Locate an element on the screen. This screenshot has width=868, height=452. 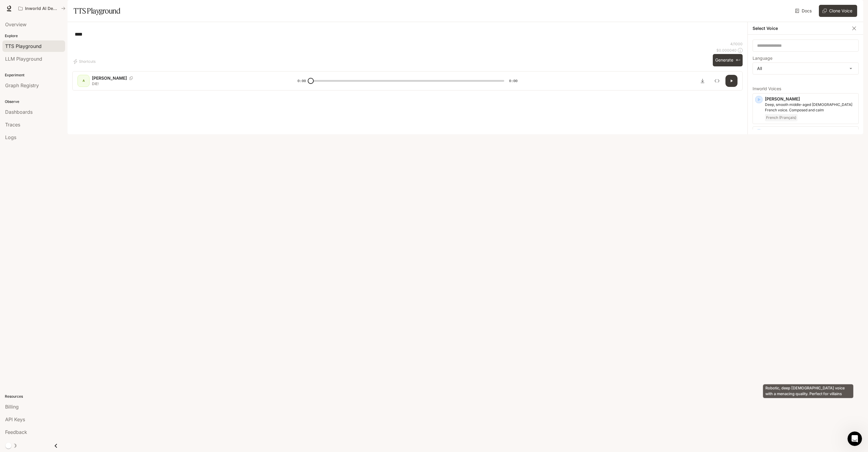
button: Copy Voice ID is located at coordinates (131, 78).